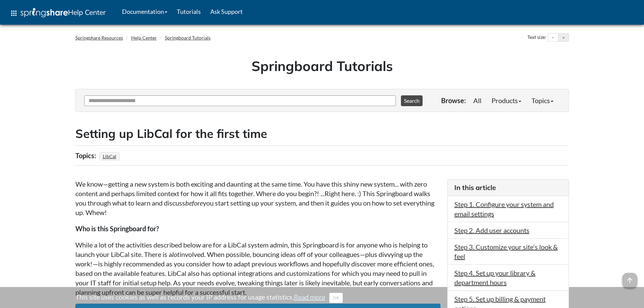 This screenshot has width=644, height=308. I want to click on h1: Springboard Tutorials, so click(322, 66).